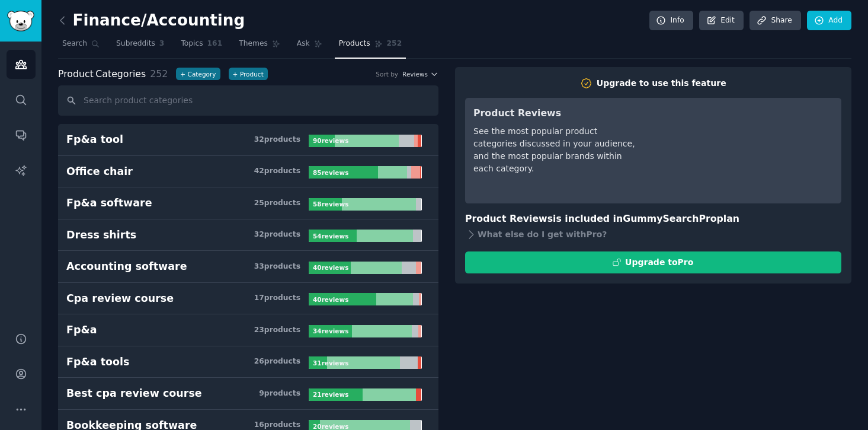  Describe the element at coordinates (162, 44) in the screenshot. I see `span: 3` at that location.